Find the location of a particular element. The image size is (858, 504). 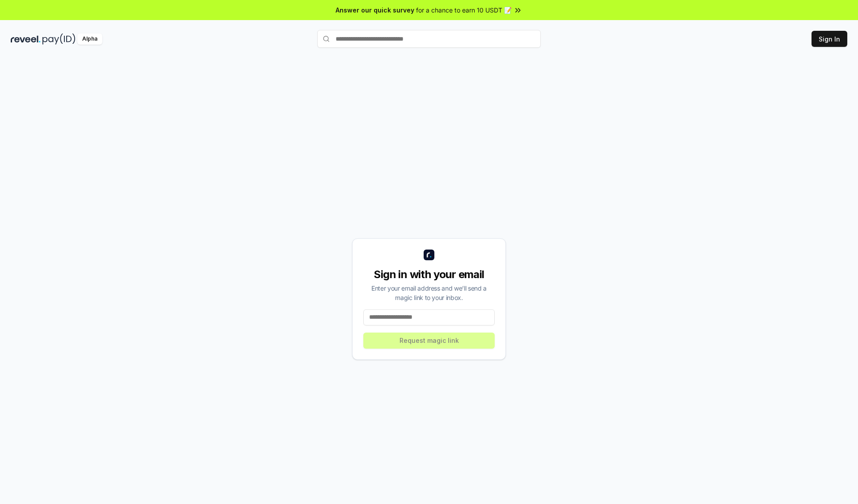

div: Enter your email address and we’ll send a magic link to your inbox. is located at coordinates (429, 293).